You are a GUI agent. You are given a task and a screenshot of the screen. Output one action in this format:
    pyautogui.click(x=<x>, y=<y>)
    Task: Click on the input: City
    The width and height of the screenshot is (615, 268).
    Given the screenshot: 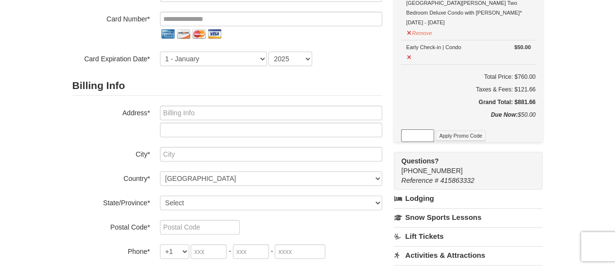 What is the action you would take?
    pyautogui.click(x=271, y=154)
    